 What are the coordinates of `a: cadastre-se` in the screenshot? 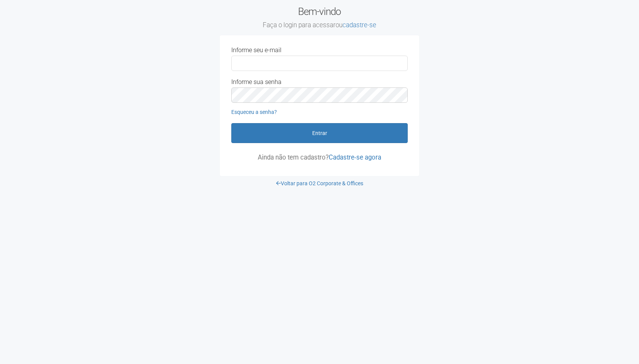 It's located at (359, 25).